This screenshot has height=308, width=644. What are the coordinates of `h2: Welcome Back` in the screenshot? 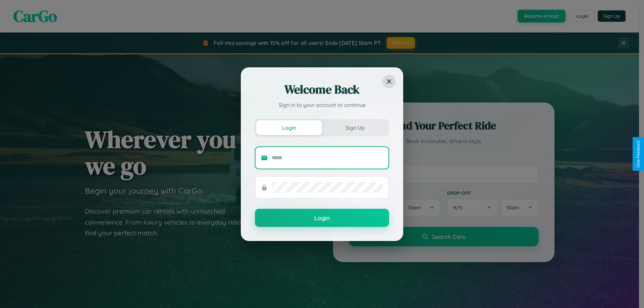 It's located at (322, 89).